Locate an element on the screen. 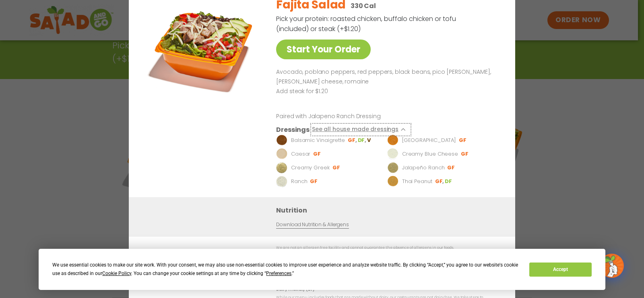 This screenshot has width=644, height=298. img: Dressing preview image for BBQ Ranch is located at coordinates (393, 140).